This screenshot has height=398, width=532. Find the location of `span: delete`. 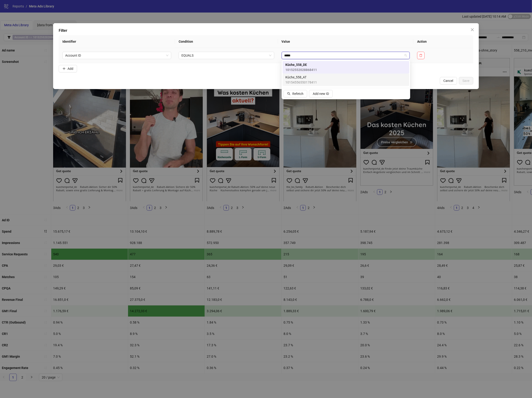

span: delete is located at coordinates (421, 56).